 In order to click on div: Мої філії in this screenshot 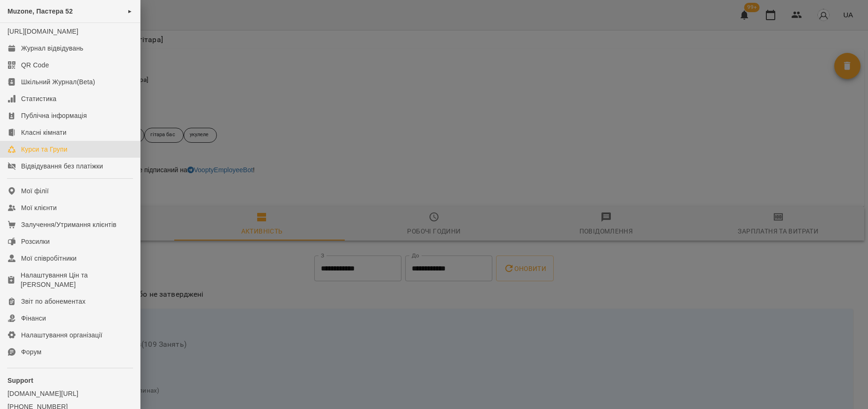, I will do `click(35, 191)`.